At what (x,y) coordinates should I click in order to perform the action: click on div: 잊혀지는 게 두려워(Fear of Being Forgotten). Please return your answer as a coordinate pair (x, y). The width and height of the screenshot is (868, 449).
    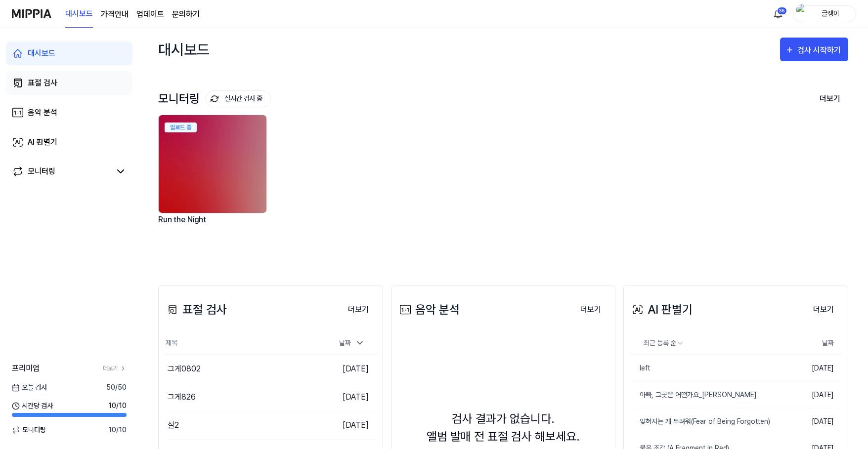
    Looking at the image, I should click on (700, 422).